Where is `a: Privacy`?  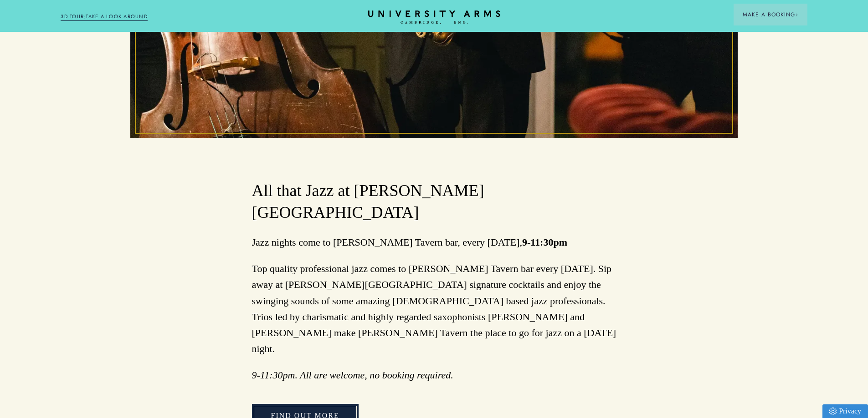 a: Privacy is located at coordinates (845, 411).